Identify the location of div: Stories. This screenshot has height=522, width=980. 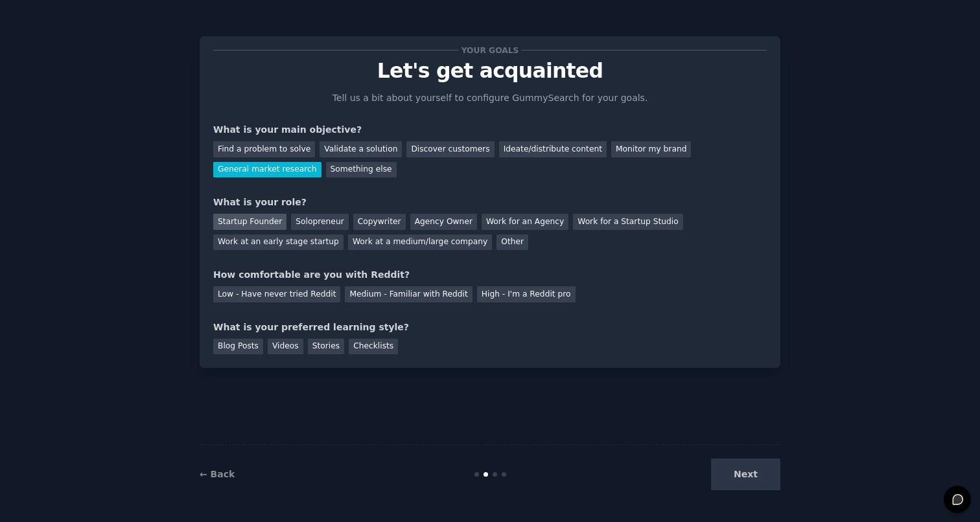
(326, 347).